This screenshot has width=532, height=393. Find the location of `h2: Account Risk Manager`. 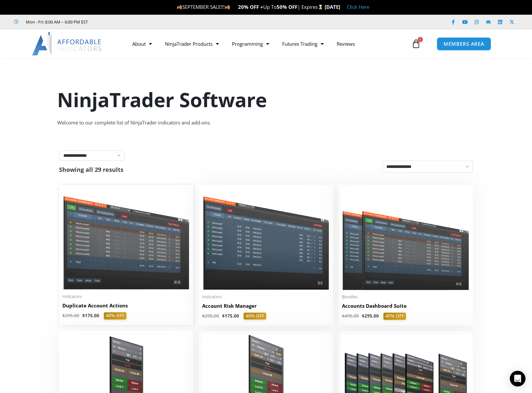

h2: Account Risk Manager is located at coordinates (266, 306).